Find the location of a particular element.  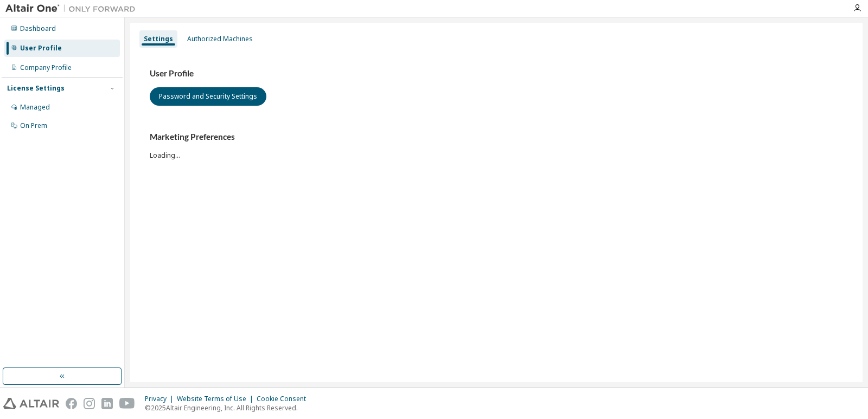

img: altair_logo.svg is located at coordinates (31, 403).